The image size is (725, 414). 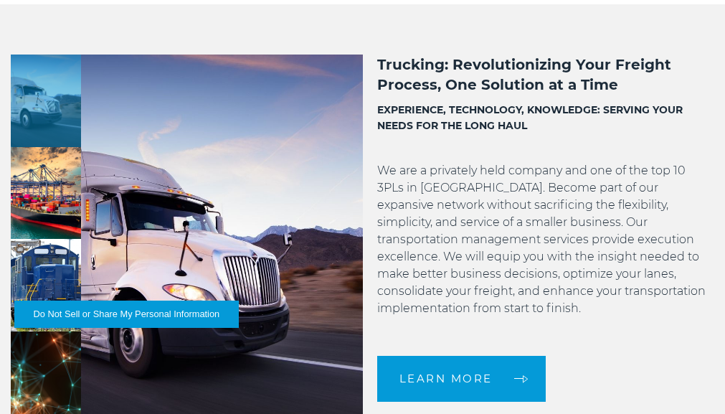 What do you see at coordinates (446, 378) in the screenshot?
I see `span: LEARN MORE` at bounding box center [446, 378].